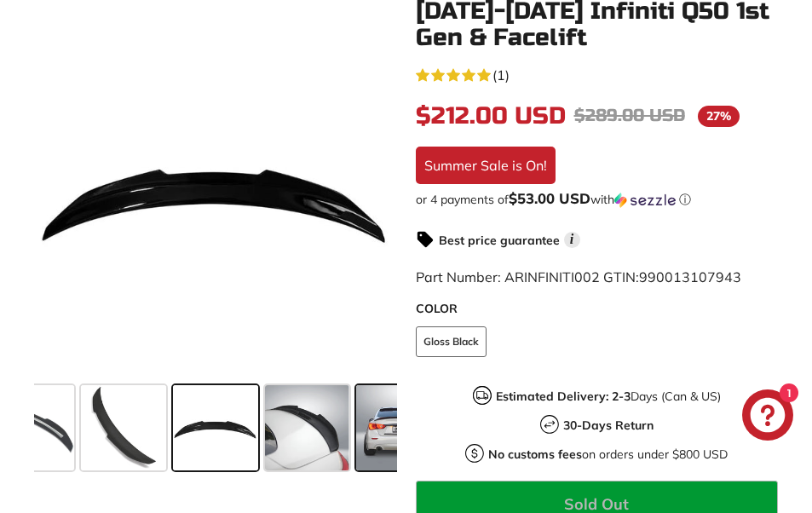 This screenshot has width=812, height=513. Describe the element at coordinates (572, 239) in the screenshot. I see `span: i` at that location.